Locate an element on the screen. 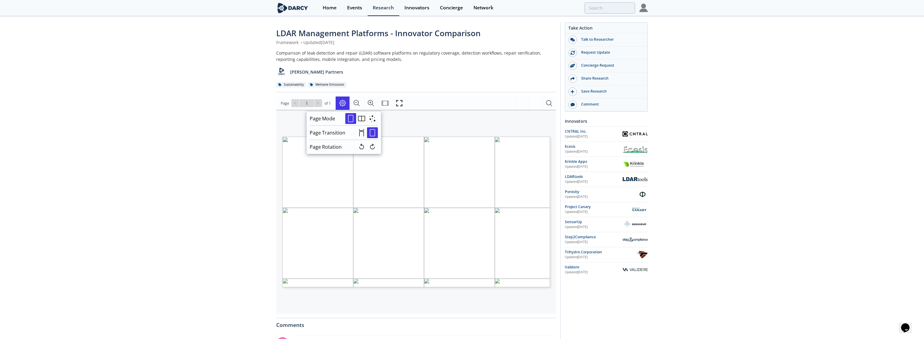 The image size is (924, 339). div: Trihydro Corporation is located at coordinates (601, 252).